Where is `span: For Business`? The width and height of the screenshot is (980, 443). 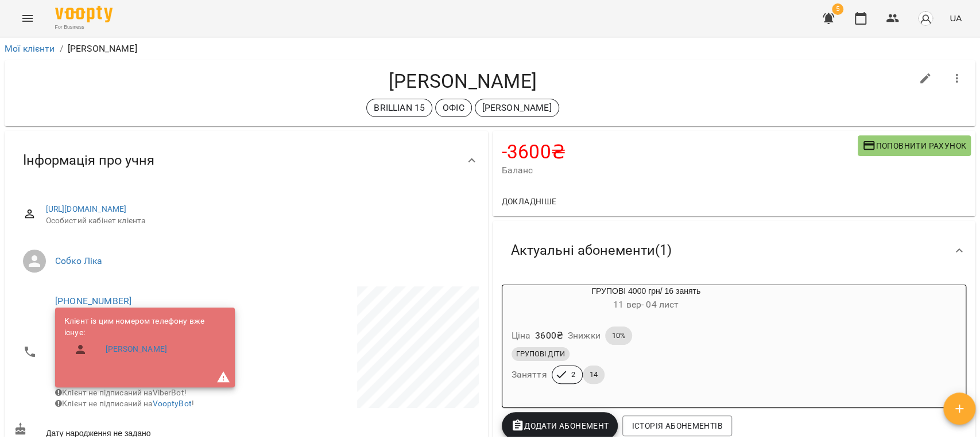 span: For Business is located at coordinates (84, 27).